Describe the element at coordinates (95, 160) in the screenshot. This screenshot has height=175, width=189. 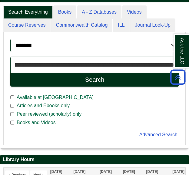
I see `h2: Library Hours` at that location.